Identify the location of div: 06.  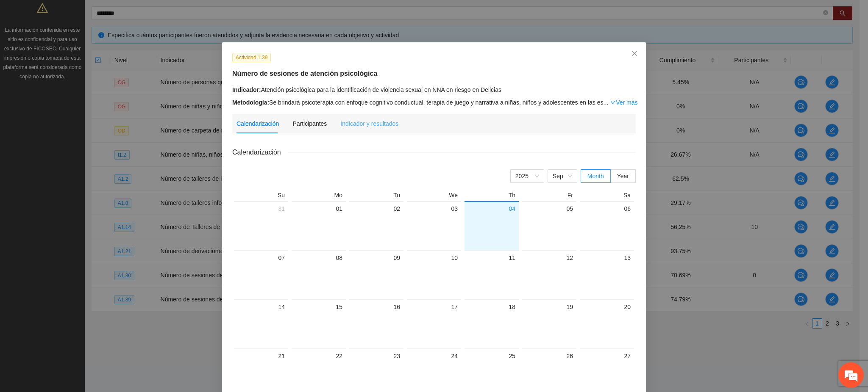
(607, 209).